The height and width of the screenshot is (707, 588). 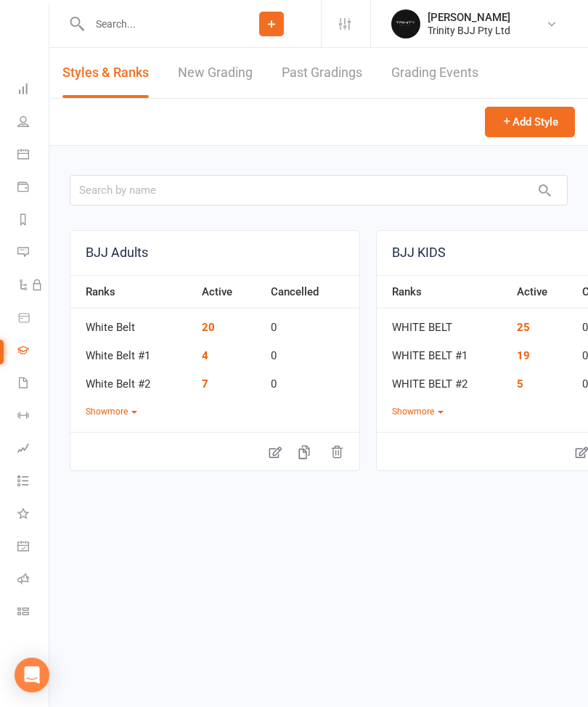 I want to click on a: Grading Events, so click(x=435, y=72).